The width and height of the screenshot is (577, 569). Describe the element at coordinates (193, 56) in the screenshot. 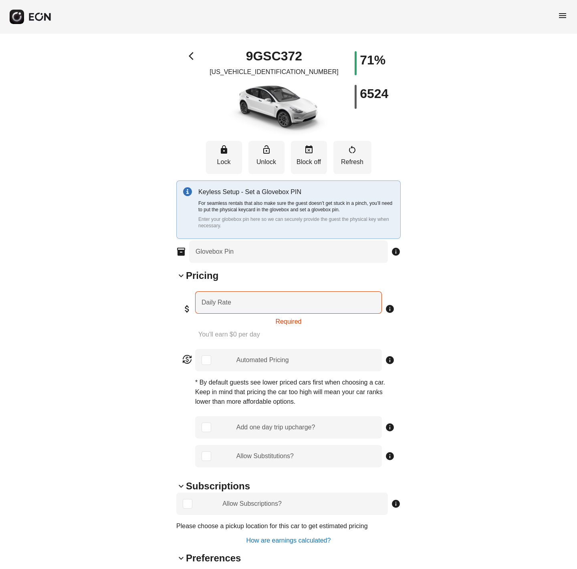

I see `span: arrow_back_ios` at that location.